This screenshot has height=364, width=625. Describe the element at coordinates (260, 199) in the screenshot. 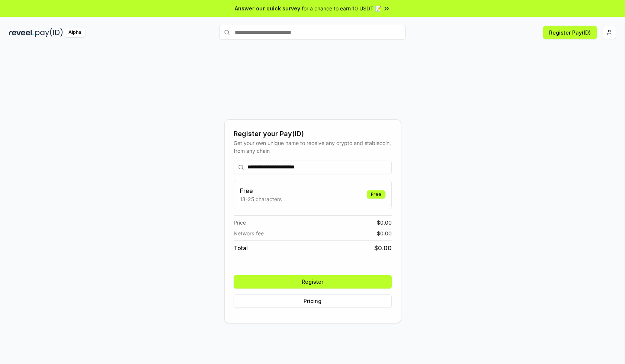

I see `p: 13-25 characters` at that location.